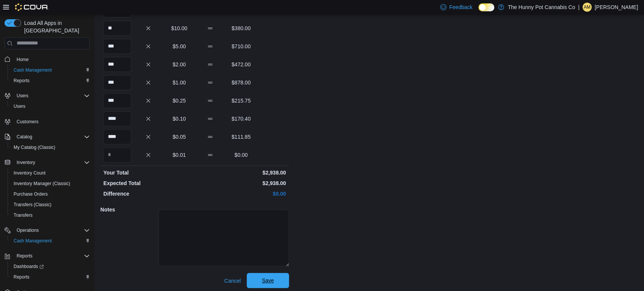  I want to click on button: Operations, so click(47, 230).